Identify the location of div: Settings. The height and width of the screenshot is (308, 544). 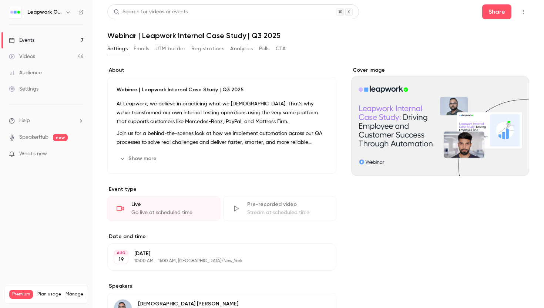
(24, 89).